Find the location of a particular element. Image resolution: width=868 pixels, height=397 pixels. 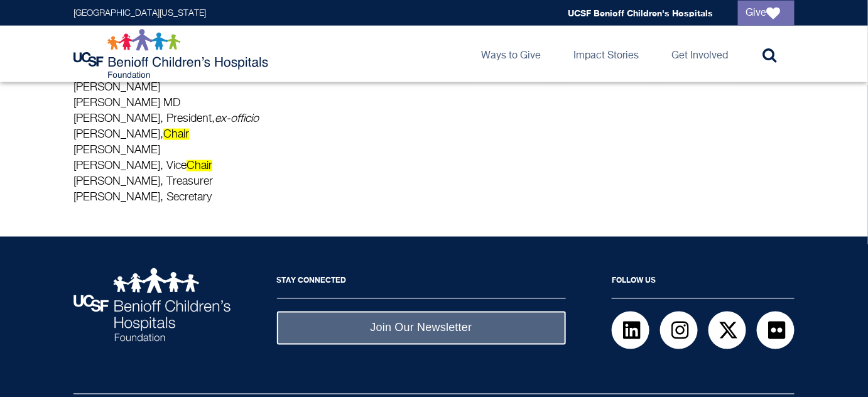

em: ex-officio is located at coordinates (237, 119).